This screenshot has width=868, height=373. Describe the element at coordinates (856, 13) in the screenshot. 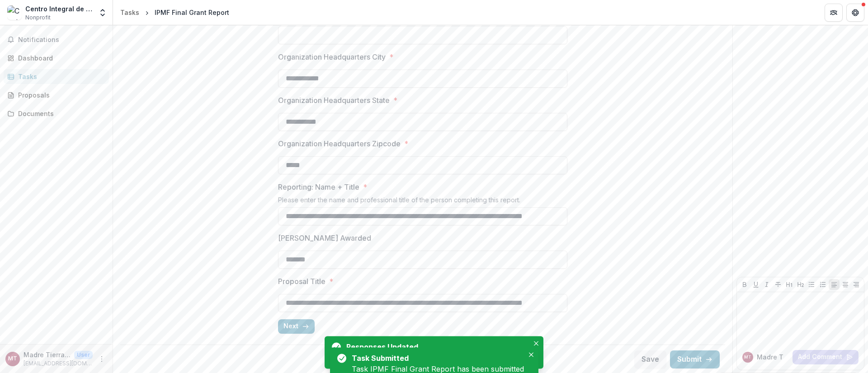

I see `button: Get Help` at that location.